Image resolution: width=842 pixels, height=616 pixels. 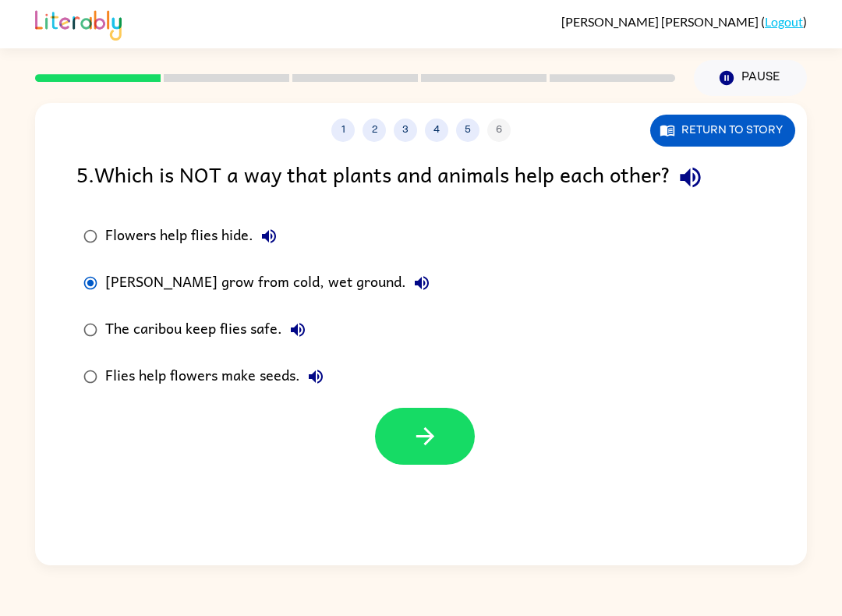 What do you see at coordinates (209, 330) in the screenshot?
I see `div: The caribou keep flies safe.` at bounding box center [209, 330].